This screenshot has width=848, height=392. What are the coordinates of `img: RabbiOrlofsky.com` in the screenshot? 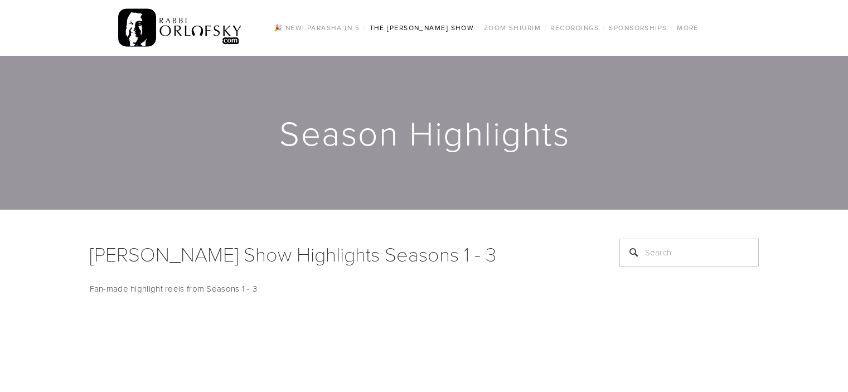 It's located at (180, 28).